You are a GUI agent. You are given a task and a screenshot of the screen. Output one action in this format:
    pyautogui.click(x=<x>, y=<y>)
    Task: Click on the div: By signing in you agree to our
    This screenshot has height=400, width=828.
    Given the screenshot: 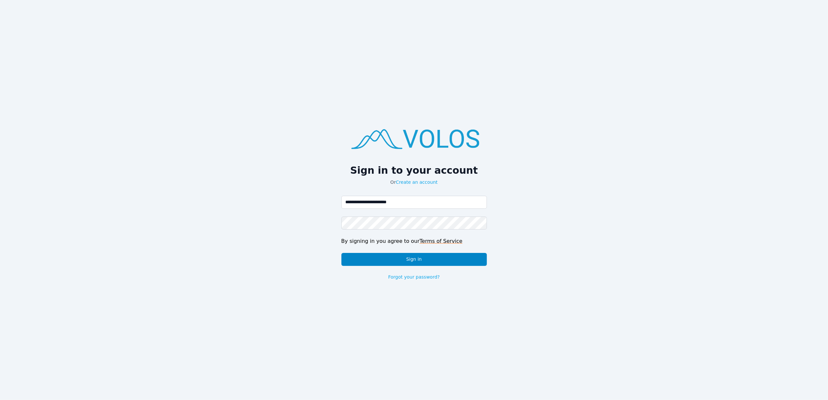 What is the action you would take?
    pyautogui.click(x=414, y=241)
    